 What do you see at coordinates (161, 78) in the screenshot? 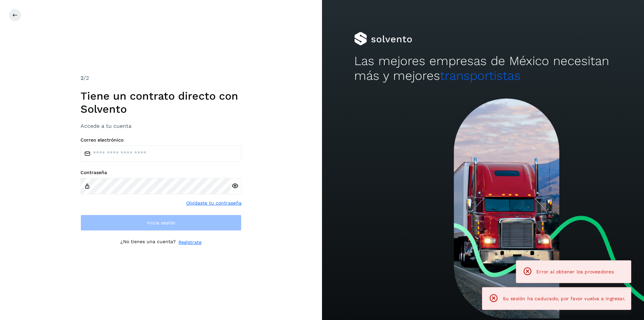
I see `div: /2` at bounding box center [161, 78].